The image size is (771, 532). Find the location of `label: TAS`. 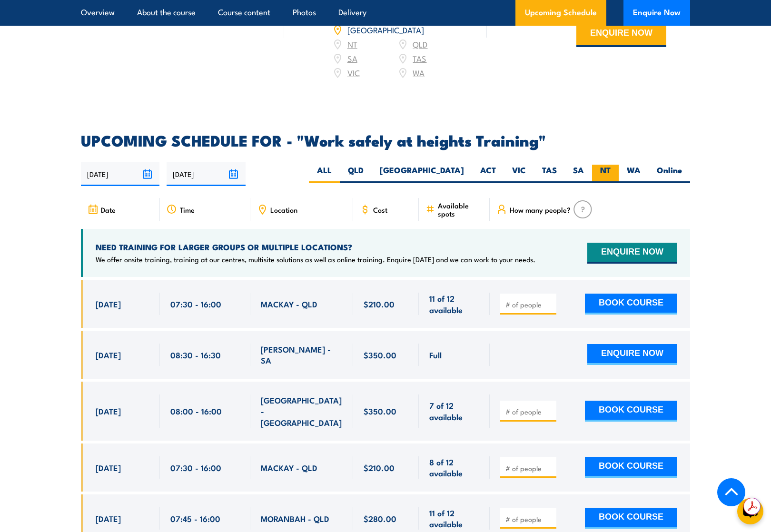

label: TAS is located at coordinates (549, 173).